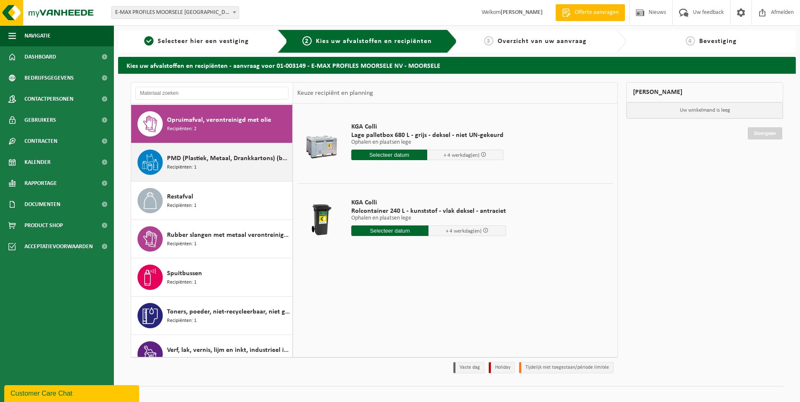 The height and width of the screenshot is (402, 800). What do you see at coordinates (43, 226) in the screenshot?
I see `span: Product Shop` at bounding box center [43, 226].